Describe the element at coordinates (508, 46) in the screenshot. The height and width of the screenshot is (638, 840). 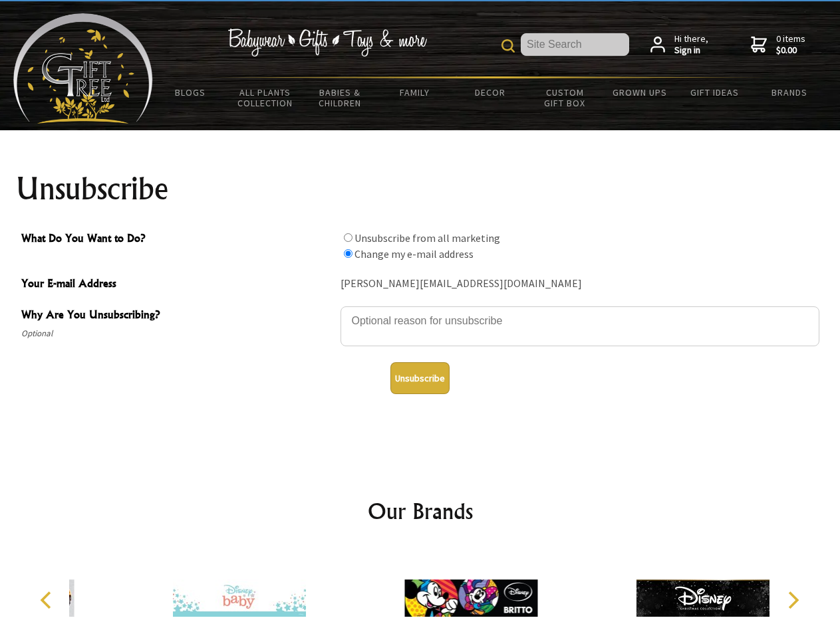
I see `img: product search` at that location.